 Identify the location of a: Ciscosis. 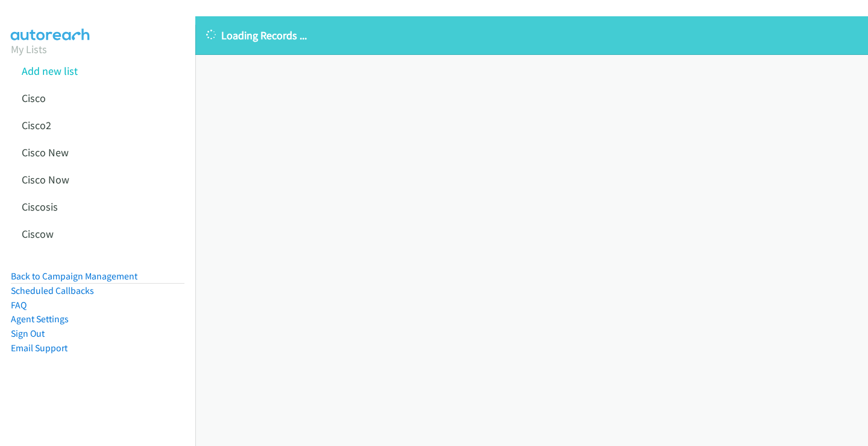
(40, 206).